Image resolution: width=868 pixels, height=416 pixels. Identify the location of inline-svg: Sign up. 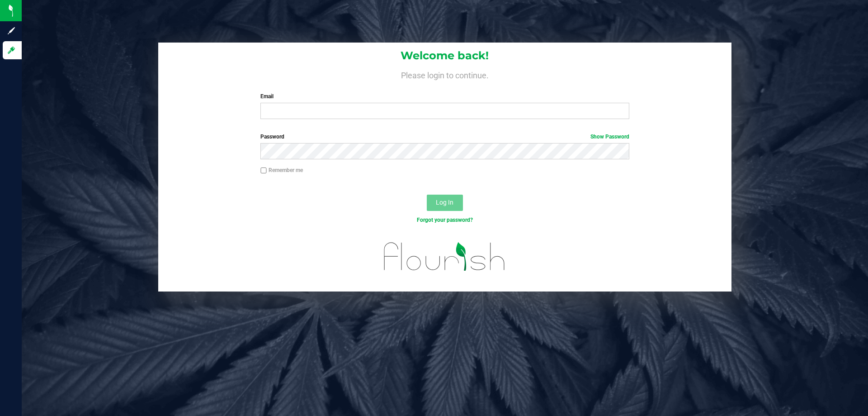
(11, 31).